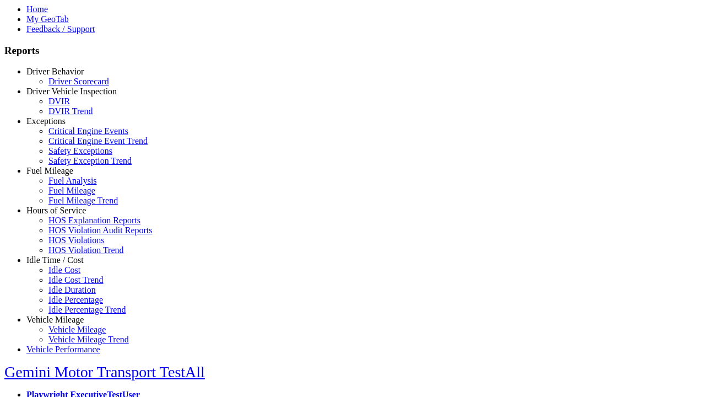 The height and width of the screenshot is (397, 705). Describe the element at coordinates (76, 299) in the screenshot. I see `a: Idle Percentage` at that location.